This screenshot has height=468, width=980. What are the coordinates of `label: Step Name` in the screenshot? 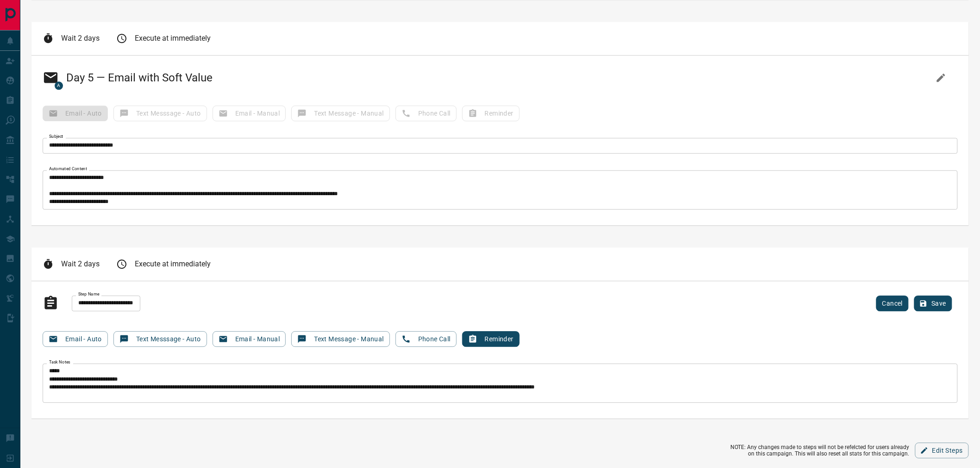 It's located at (89, 294).